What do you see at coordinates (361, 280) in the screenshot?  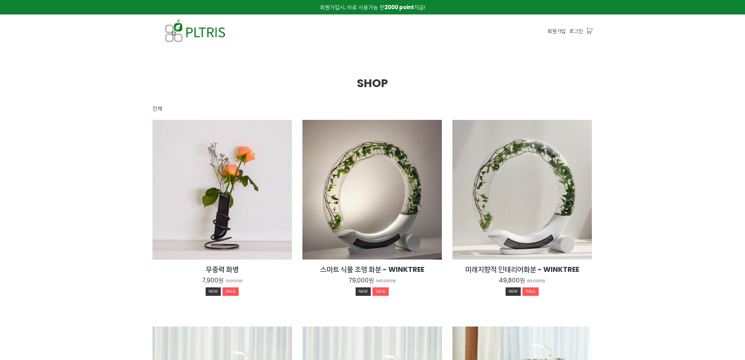 I see `p: 79,000원` at bounding box center [361, 280].